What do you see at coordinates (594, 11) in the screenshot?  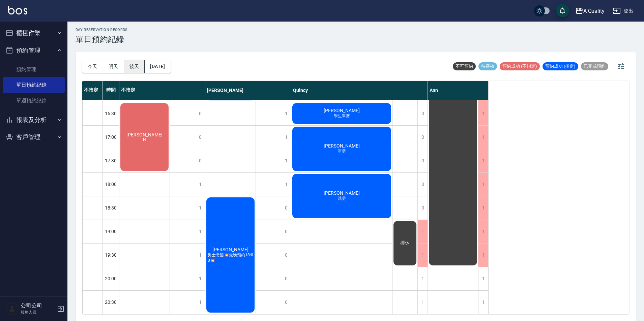 I see `div: A Quality` at bounding box center [594, 11].